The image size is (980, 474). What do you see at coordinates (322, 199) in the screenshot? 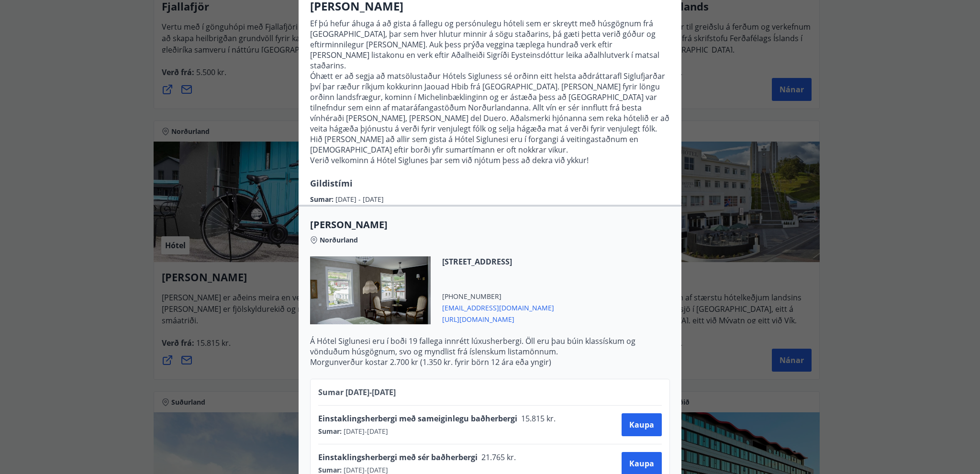
I see `span: Sumar :` at bounding box center [322, 199].